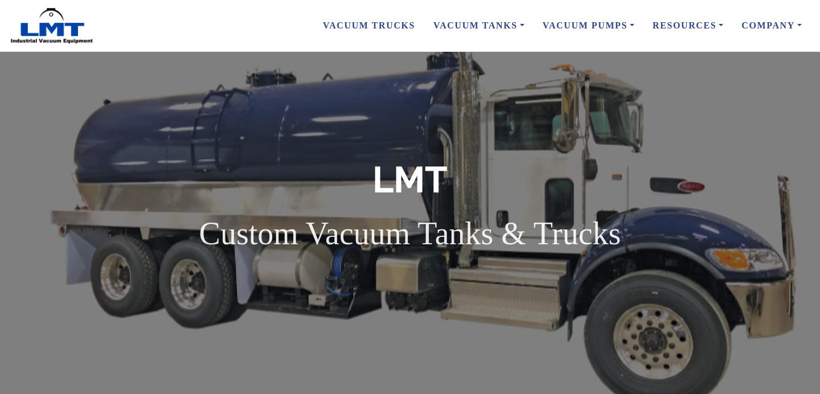  I want to click on a: Vacuum Trucks, so click(369, 26).